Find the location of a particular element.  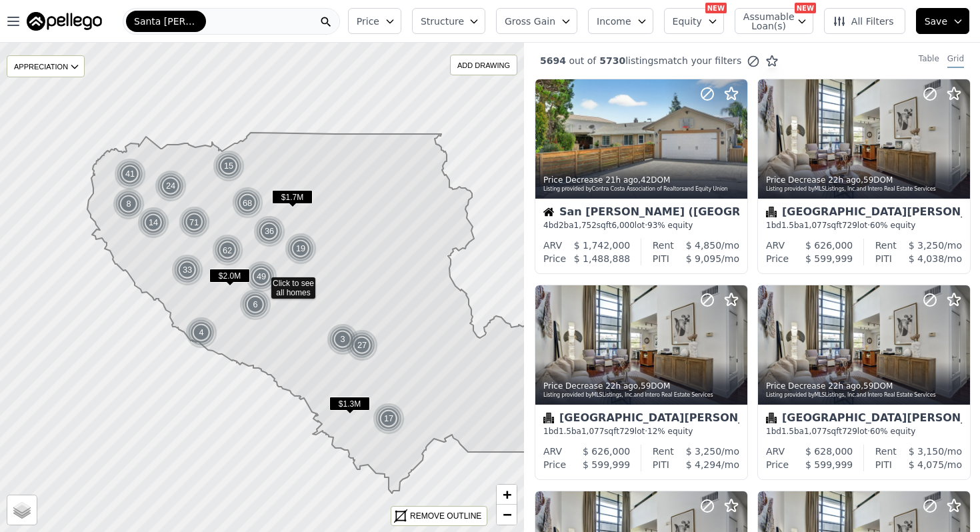

div: 62 is located at coordinates (227, 250).